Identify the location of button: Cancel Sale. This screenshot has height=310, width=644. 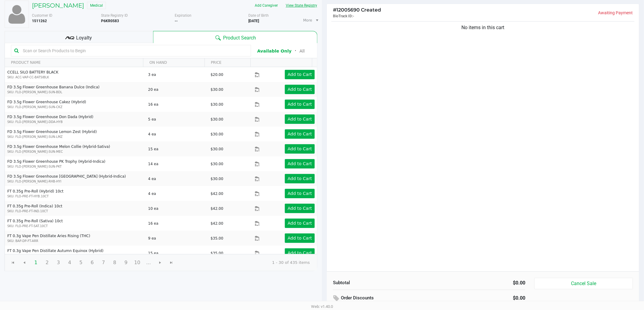
(584, 284).